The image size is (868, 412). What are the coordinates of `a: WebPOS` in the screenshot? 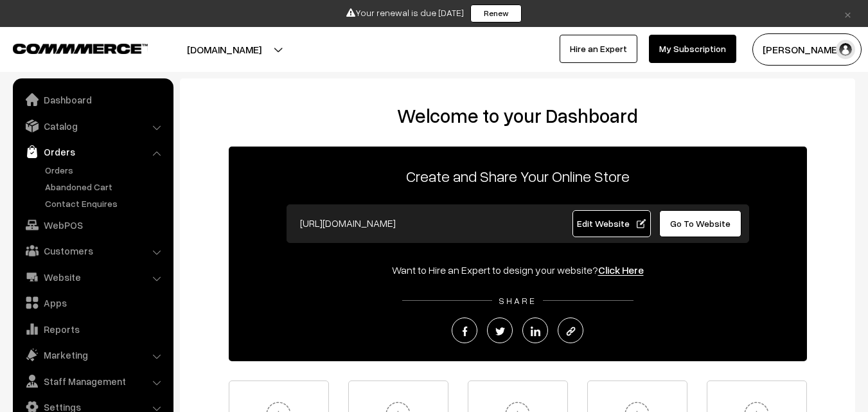 It's located at (93, 225).